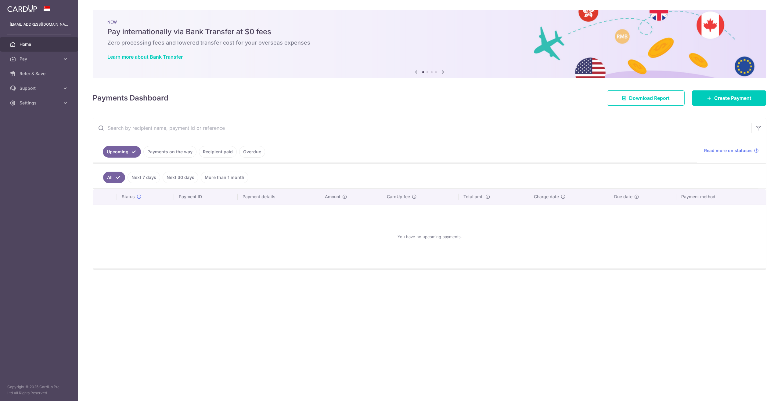 This screenshot has height=401, width=781. I want to click on a: Upcoming, so click(122, 152).